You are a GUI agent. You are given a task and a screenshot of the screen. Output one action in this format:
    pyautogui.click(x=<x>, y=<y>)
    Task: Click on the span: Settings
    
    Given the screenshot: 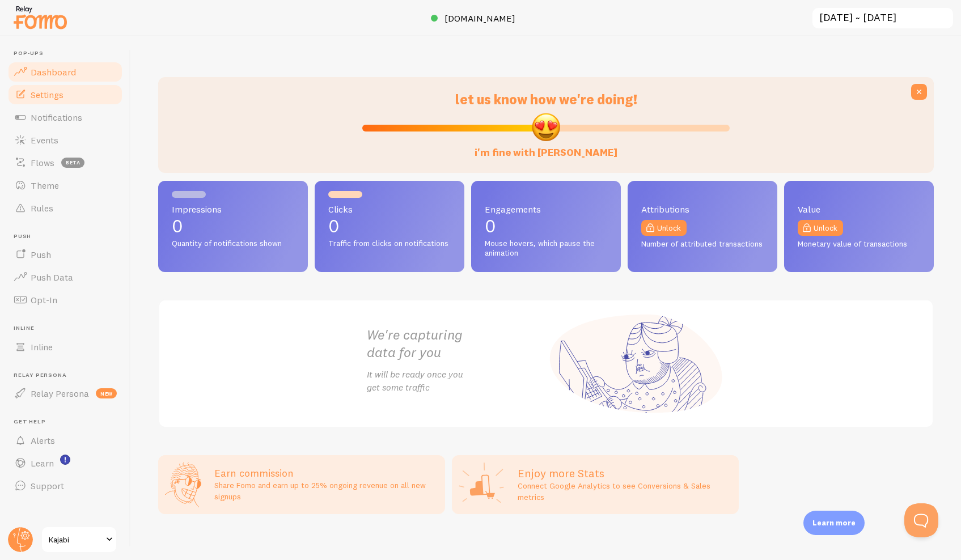 What is the action you would take?
    pyautogui.click(x=47, y=95)
    